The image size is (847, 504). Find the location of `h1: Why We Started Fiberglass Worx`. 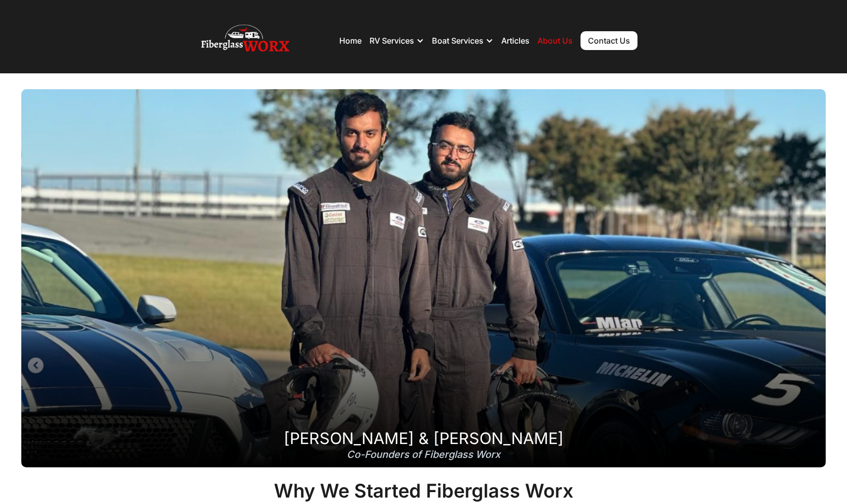

h1: Why We Started Fiberglass Worx is located at coordinates (424, 490).